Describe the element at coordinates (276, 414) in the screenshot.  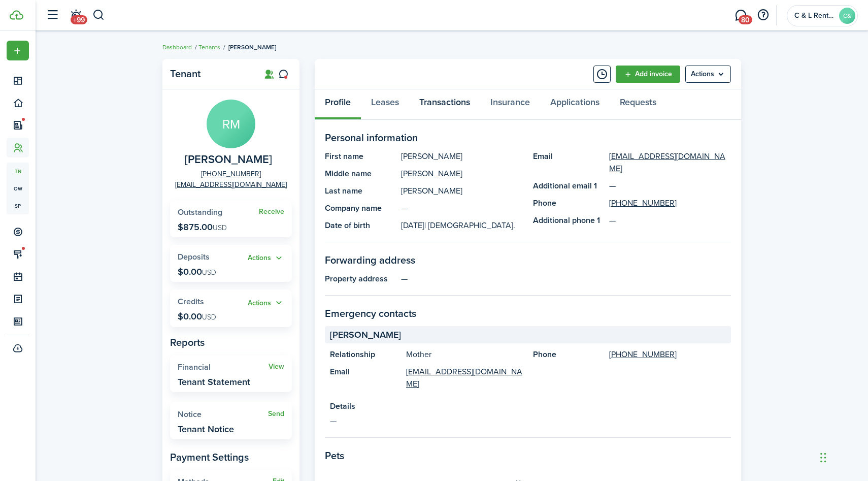
I see `widget-stats-action: Send` at that location.